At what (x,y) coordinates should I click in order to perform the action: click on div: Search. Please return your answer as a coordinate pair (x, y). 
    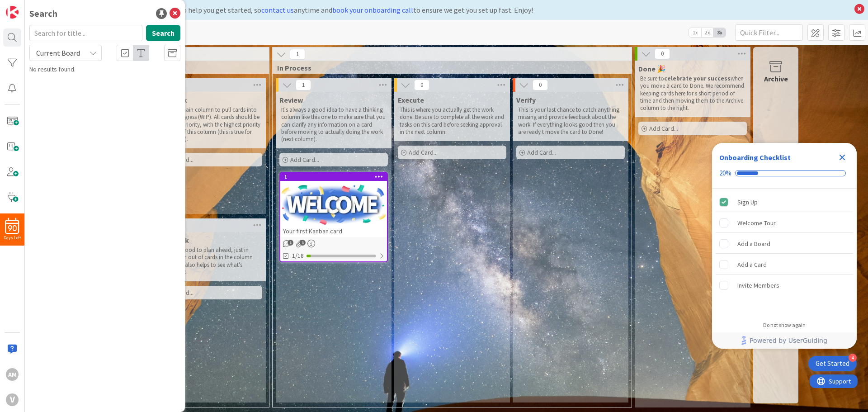
    Looking at the image, I should click on (43, 14).